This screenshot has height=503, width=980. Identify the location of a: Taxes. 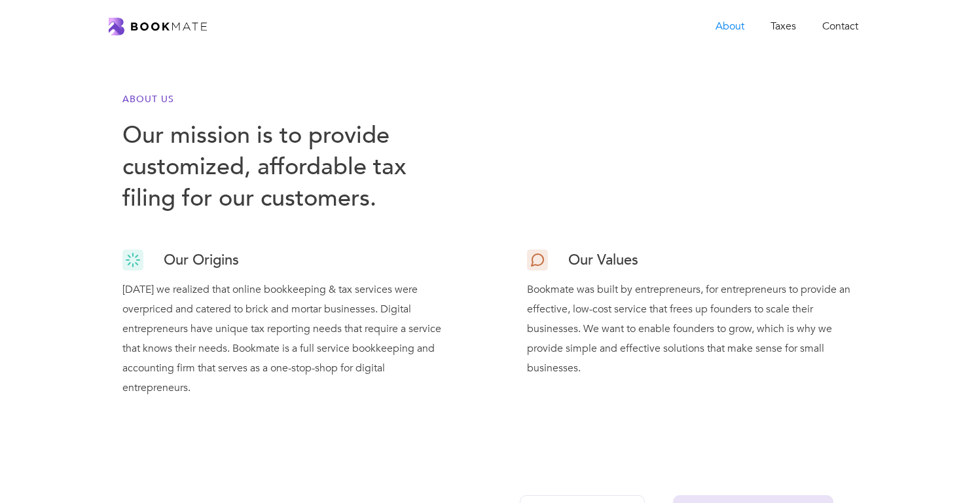
(783, 26).